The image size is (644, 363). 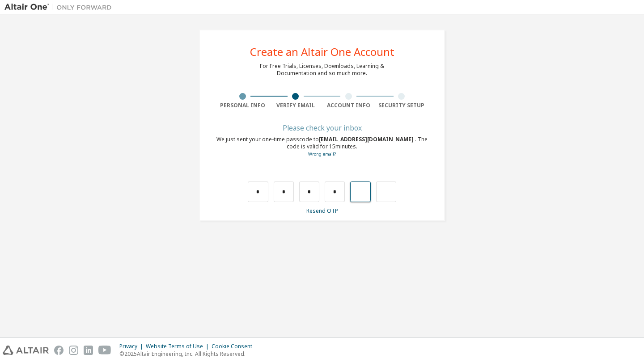 What do you see at coordinates (234, 346) in the screenshot?
I see `div: Cookie Consent` at bounding box center [234, 346].